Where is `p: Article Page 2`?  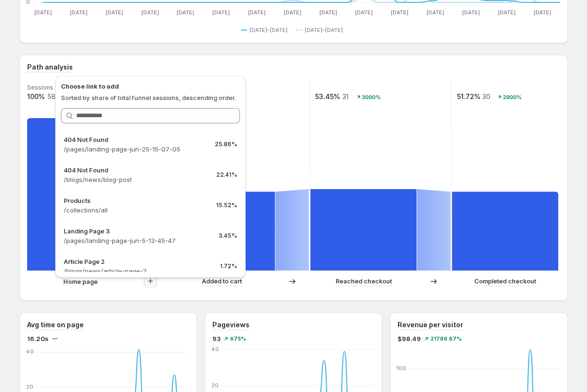
p: Article Page 2 is located at coordinates (138, 262).